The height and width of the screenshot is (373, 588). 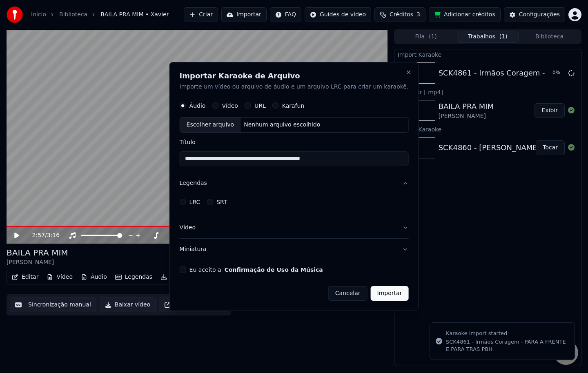 I want to click on label: Karafun, so click(x=293, y=106).